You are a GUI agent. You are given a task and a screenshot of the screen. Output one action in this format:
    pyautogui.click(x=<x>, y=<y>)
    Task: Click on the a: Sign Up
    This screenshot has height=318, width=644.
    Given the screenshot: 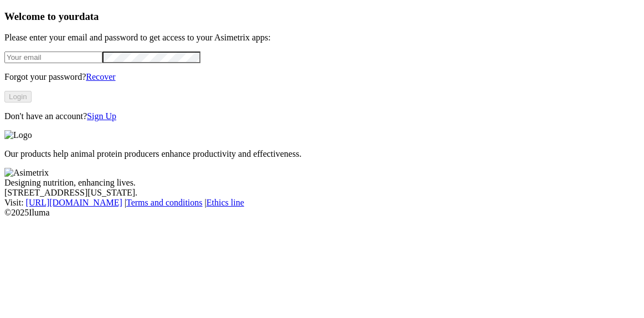 What is the action you would take?
    pyautogui.click(x=102, y=116)
    